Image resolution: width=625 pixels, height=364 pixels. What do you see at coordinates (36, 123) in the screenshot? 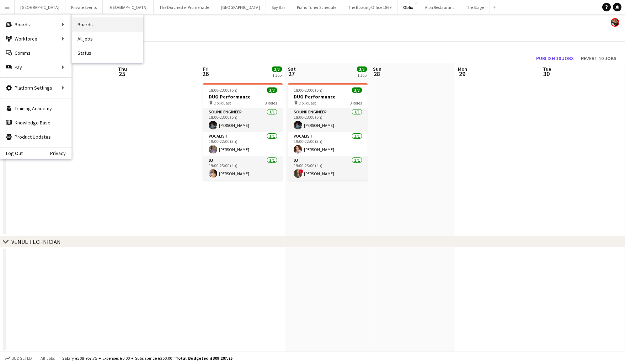
I see `a: Knowledge Base` at bounding box center [36, 123].